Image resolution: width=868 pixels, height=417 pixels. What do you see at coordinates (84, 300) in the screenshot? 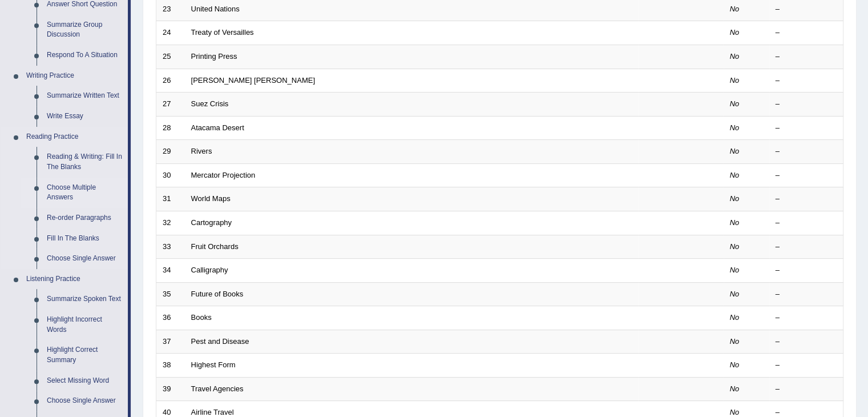
I see `a: Summarize Spoken Text` at bounding box center [84, 300].